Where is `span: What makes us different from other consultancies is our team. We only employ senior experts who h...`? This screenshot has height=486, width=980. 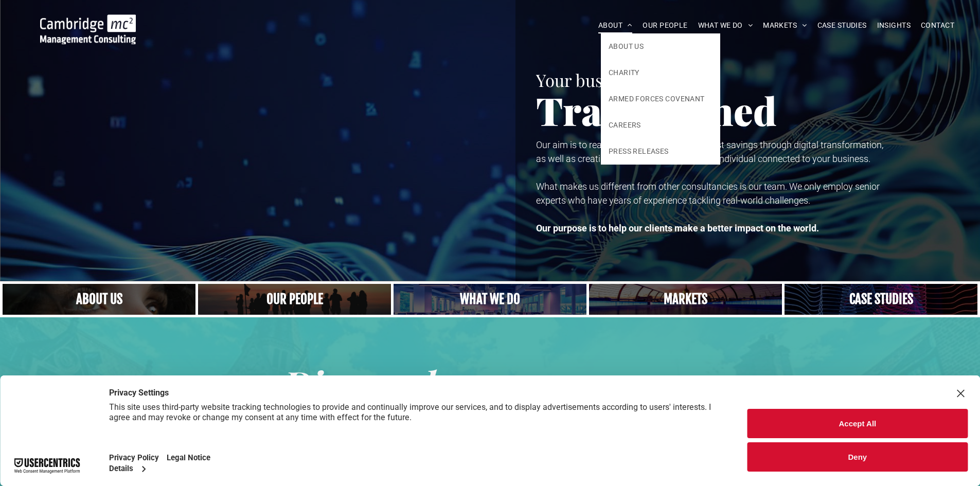
span: What makes us different from other consultancies is our team. We only employ senior experts who h... is located at coordinates (708, 194).